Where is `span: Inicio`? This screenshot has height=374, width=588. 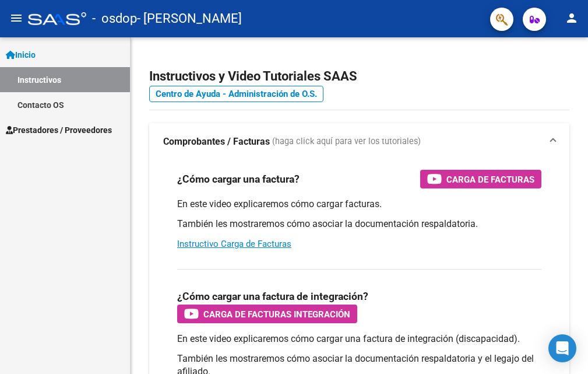 span: Inicio is located at coordinates (20, 55).